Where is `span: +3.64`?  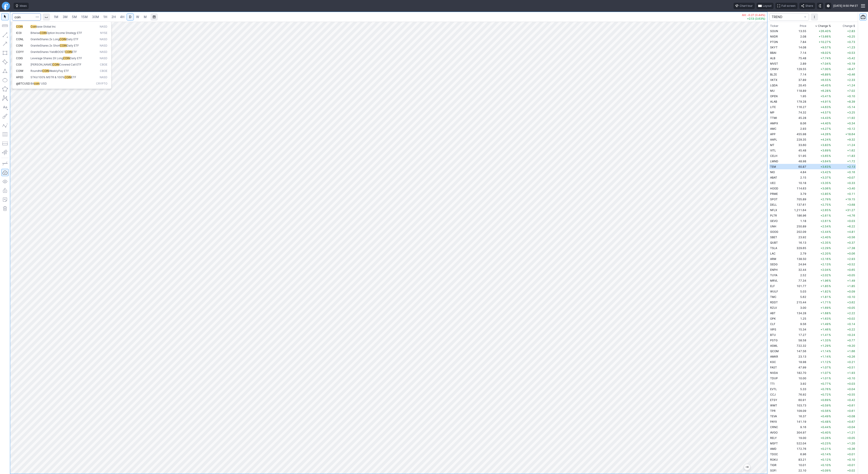 span: +3.64 is located at coordinates (826, 161).